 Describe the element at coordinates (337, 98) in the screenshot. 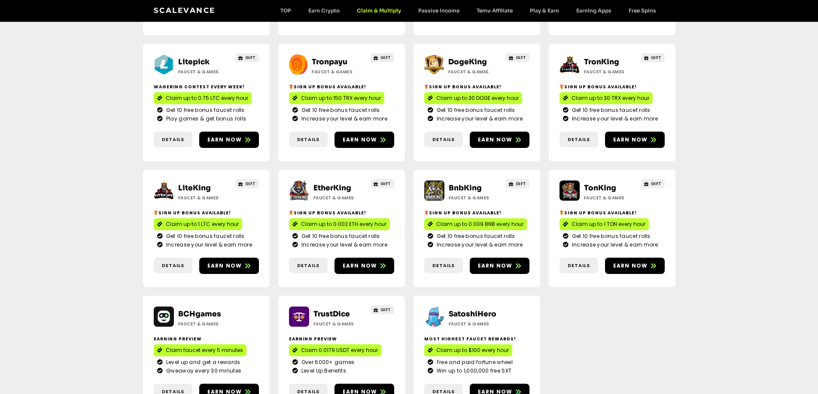

I see `a: Claim up to 150 TRX every hour` at that location.